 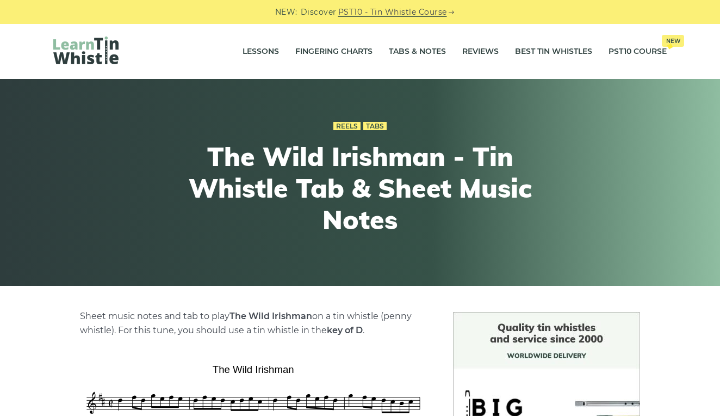 I want to click on strong: key of D, so click(x=345, y=330).